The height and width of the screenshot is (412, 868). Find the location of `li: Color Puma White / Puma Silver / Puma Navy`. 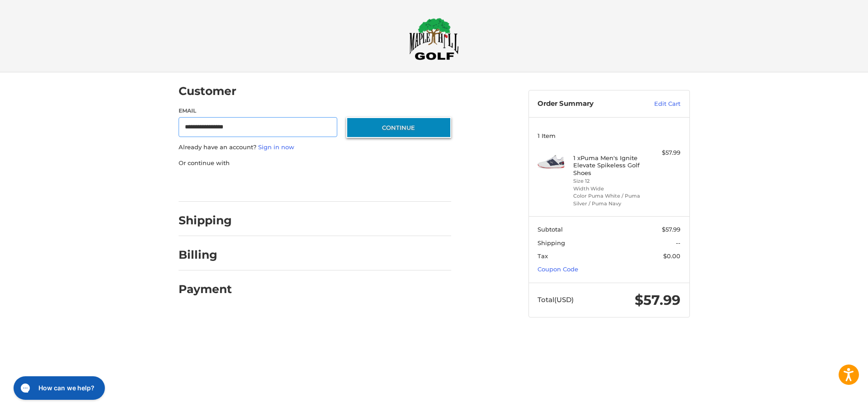

li: Color Puma White / Puma Silver / Puma Navy is located at coordinates (608, 199).